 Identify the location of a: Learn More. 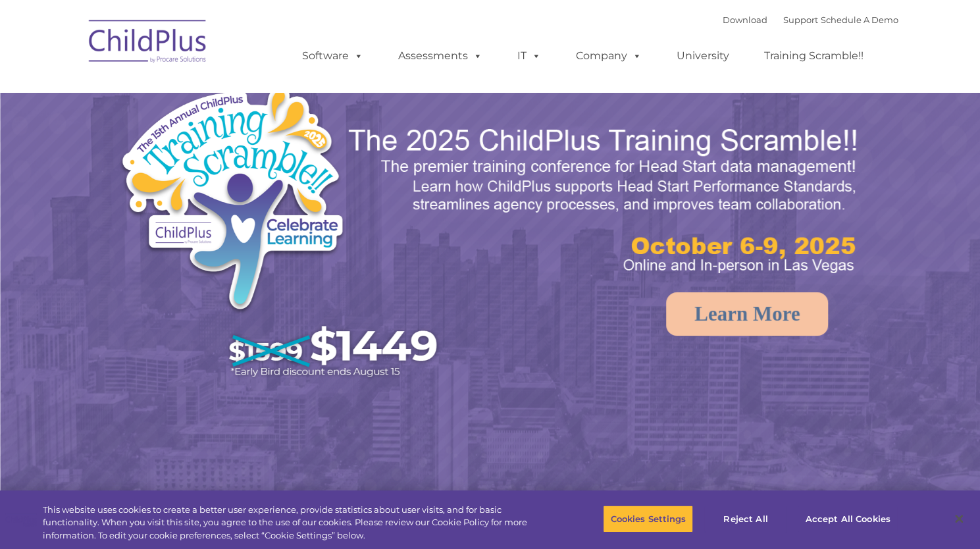
(747, 314).